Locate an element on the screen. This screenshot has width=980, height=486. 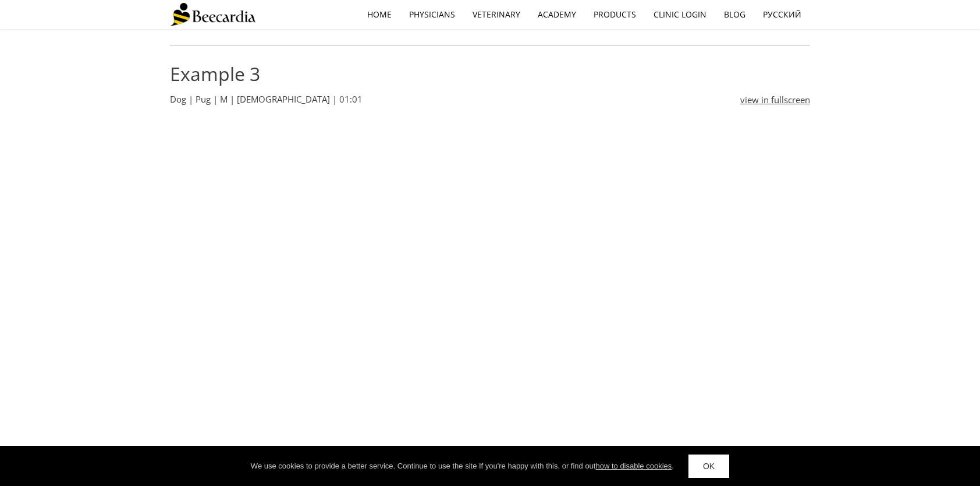
a: Academy is located at coordinates (557, 14).